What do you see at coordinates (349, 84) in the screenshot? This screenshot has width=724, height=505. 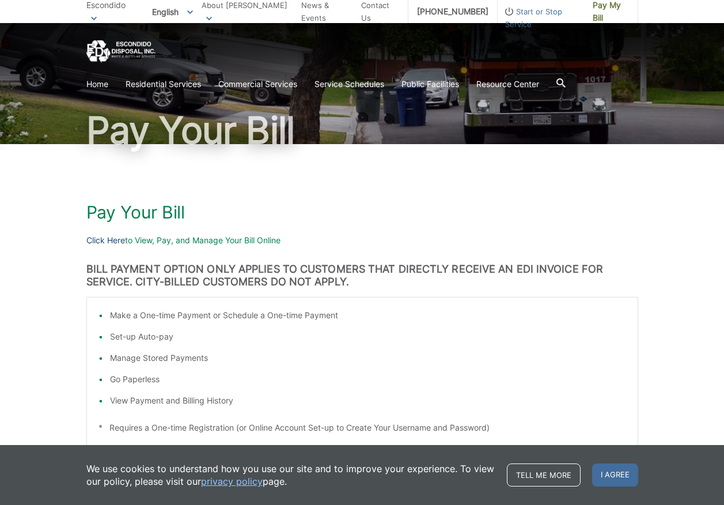 I see `a: Service Schedules` at bounding box center [349, 84].